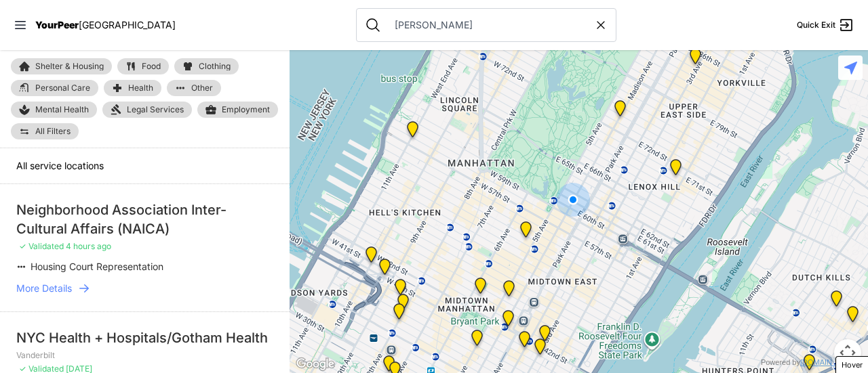  What do you see at coordinates (508, 321) in the screenshot?
I see `div: New York City Chapter` at bounding box center [508, 321].